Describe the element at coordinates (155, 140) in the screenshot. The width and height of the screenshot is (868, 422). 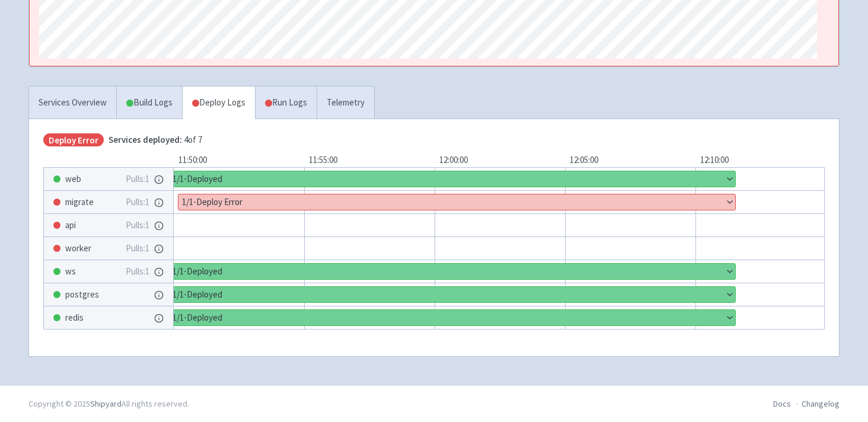
I see `span: 4 of 7` at that location.